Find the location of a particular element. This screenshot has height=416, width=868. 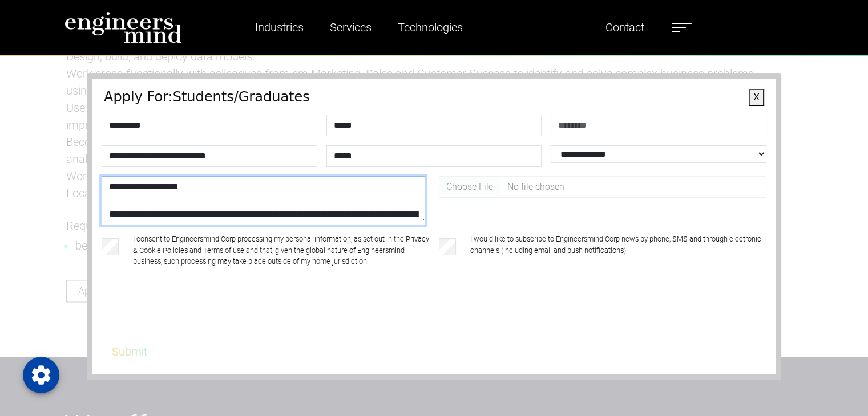

img: logo is located at coordinates (123, 27).